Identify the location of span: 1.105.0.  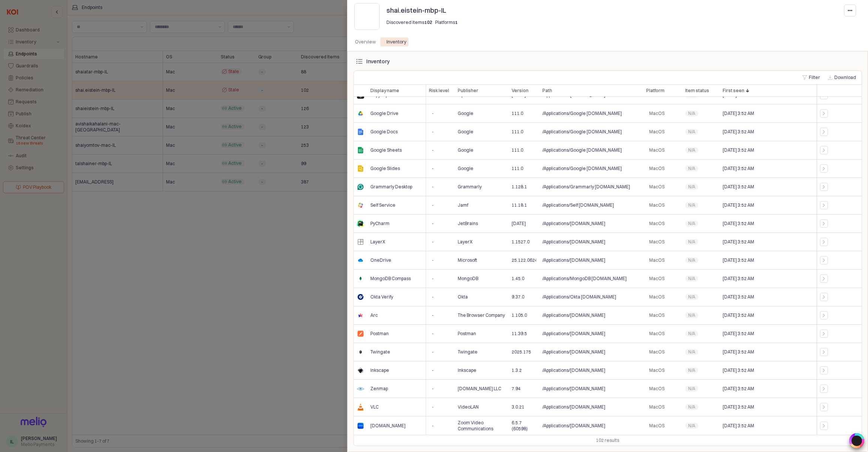
(519, 315).